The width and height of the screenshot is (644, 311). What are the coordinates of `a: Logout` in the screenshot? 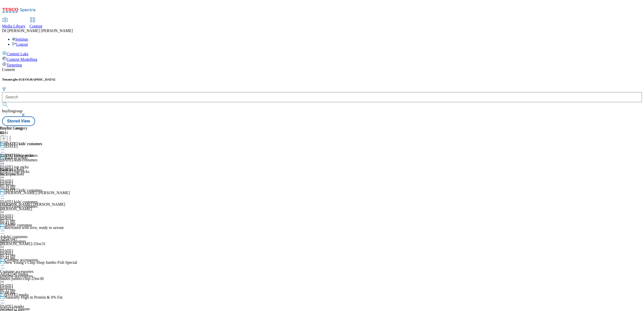 It's located at (20, 44).